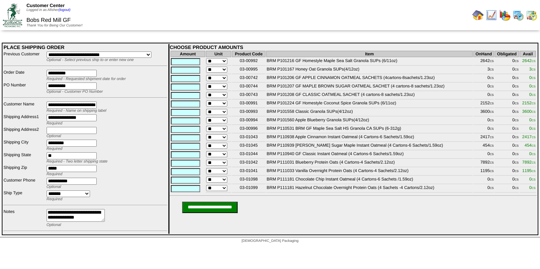 The image size is (540, 269). Describe the element at coordinates (483, 138) in the screenshot. I see `td: 2417` at that location.